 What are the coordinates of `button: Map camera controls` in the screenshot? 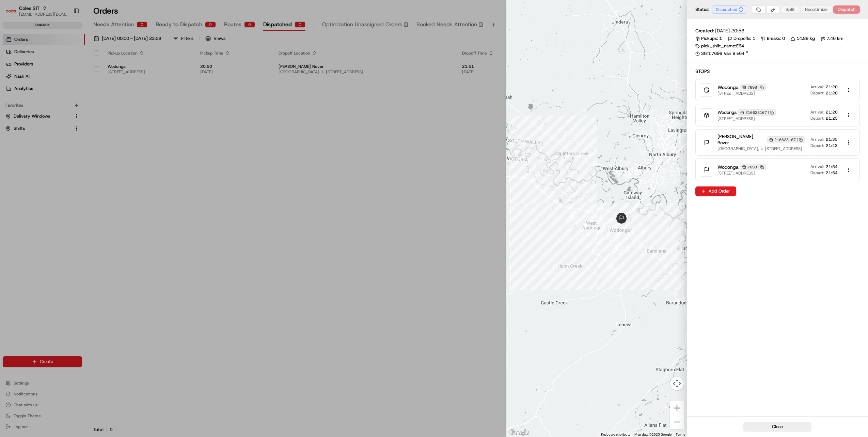 It's located at (677, 383).